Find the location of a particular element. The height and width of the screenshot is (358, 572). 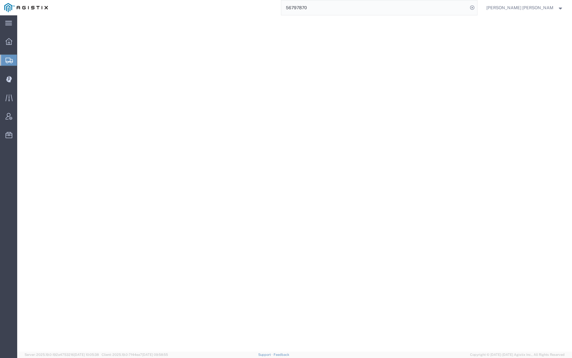

img: logo is located at coordinates (26, 8).